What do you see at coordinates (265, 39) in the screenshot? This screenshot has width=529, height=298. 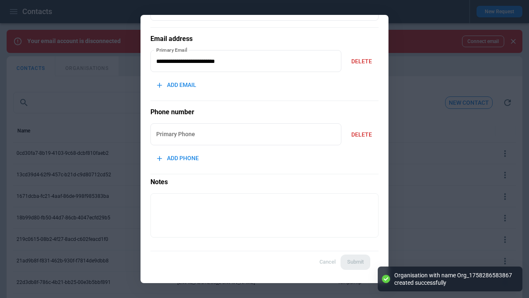 I see `h5: Email address` at bounding box center [265, 39].